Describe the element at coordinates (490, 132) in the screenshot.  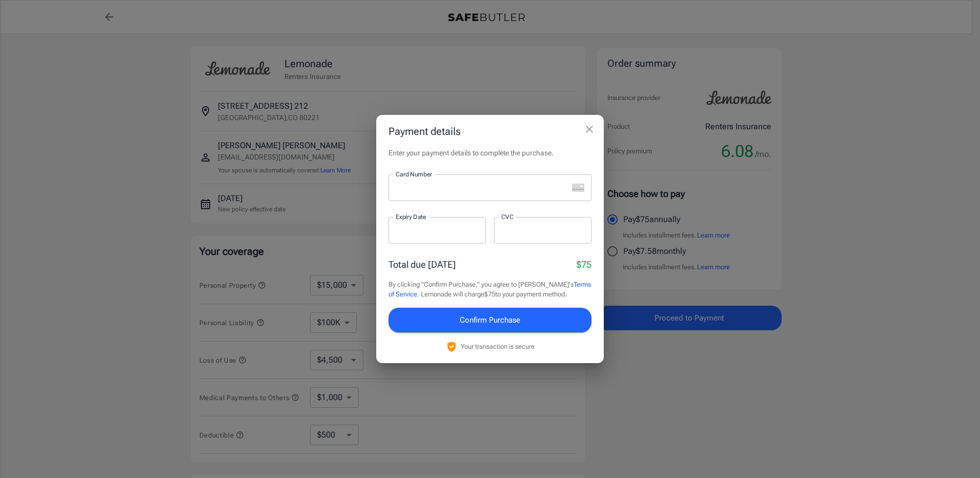
I see `h2: Payment details` at that location.